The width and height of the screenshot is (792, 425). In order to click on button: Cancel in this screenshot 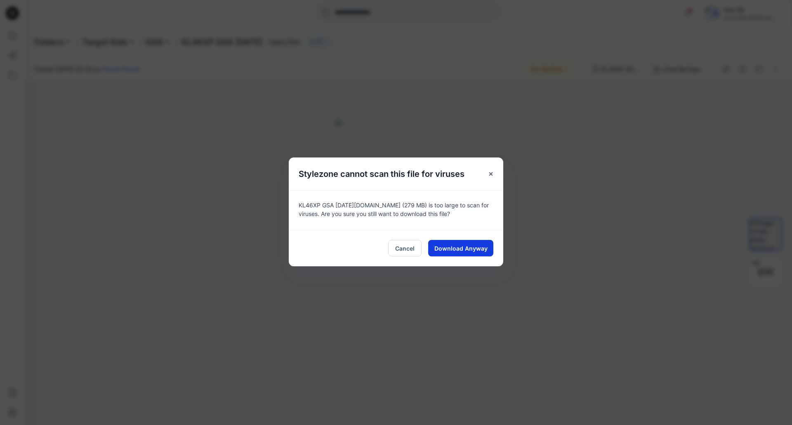, I will do `click(405, 248)`.